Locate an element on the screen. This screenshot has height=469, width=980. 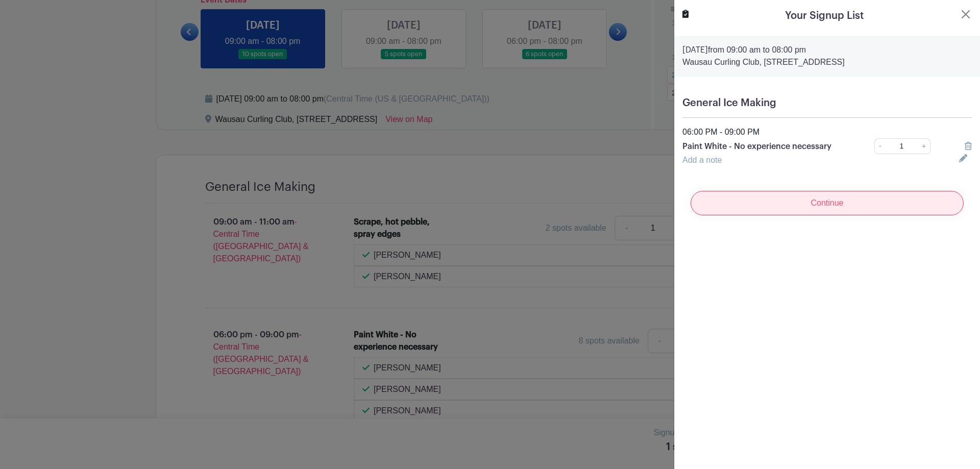
h5: Your Signup List is located at coordinates (824, 16).